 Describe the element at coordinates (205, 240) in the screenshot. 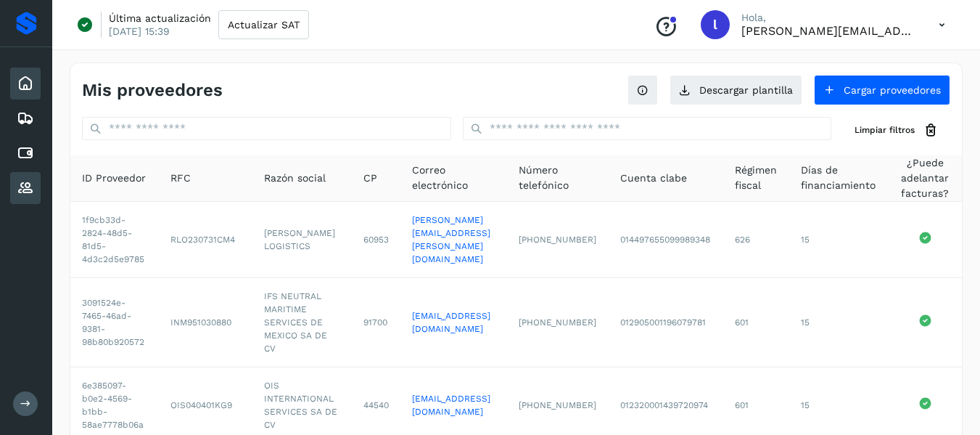

I see `td: RLO230731CM4` at that location.